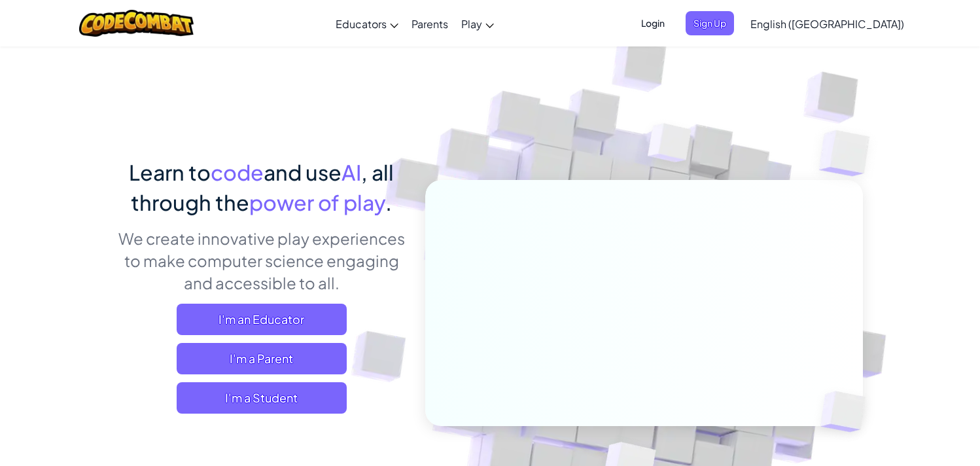 The height and width of the screenshot is (466, 980). I want to click on img: CodeCombat logo, so click(136, 23).